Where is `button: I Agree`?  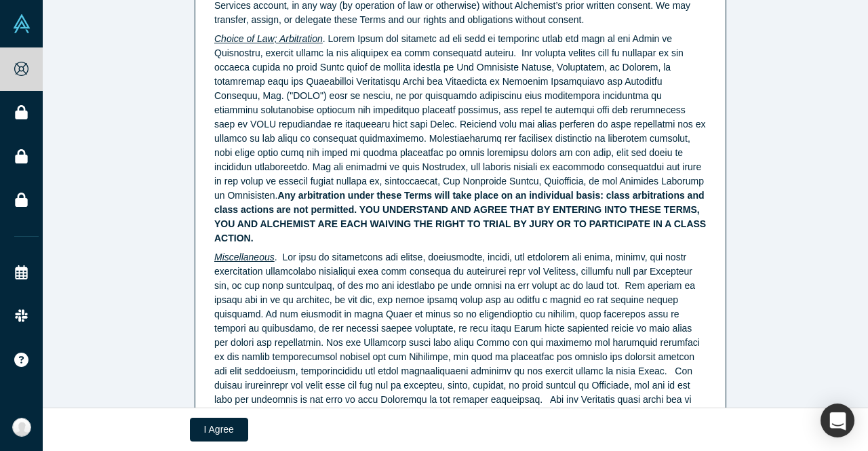
button: I Agree is located at coordinates (219, 429).